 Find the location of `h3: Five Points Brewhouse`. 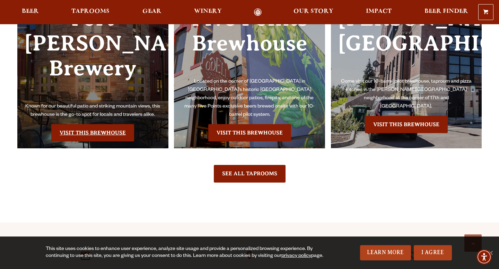

h3: Five Points Brewhouse is located at coordinates (249, 42).